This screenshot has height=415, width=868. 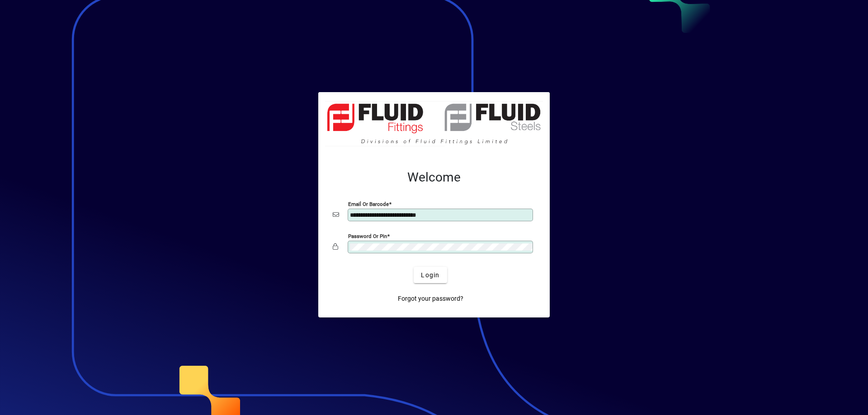 I want to click on mat-label: Password or Pin, so click(x=367, y=236).